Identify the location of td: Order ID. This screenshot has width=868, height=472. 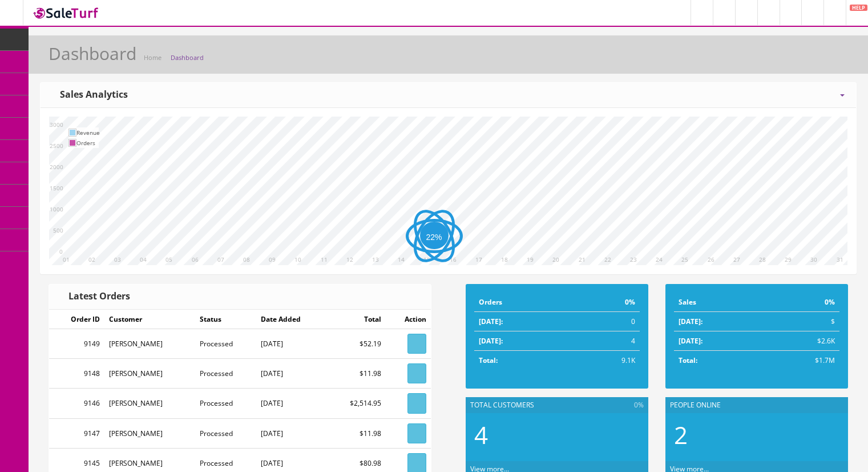
(77, 319).